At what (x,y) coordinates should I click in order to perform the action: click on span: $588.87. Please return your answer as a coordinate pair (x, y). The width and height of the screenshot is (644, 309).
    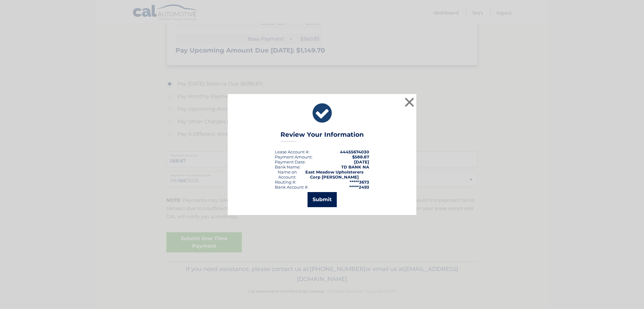
    Looking at the image, I should click on (361, 157).